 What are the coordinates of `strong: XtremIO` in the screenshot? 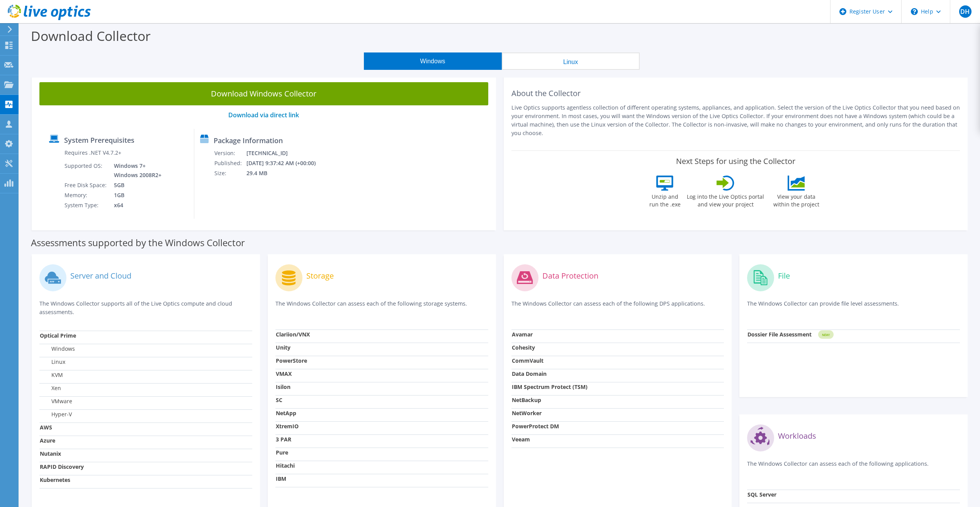 It's located at (287, 426).